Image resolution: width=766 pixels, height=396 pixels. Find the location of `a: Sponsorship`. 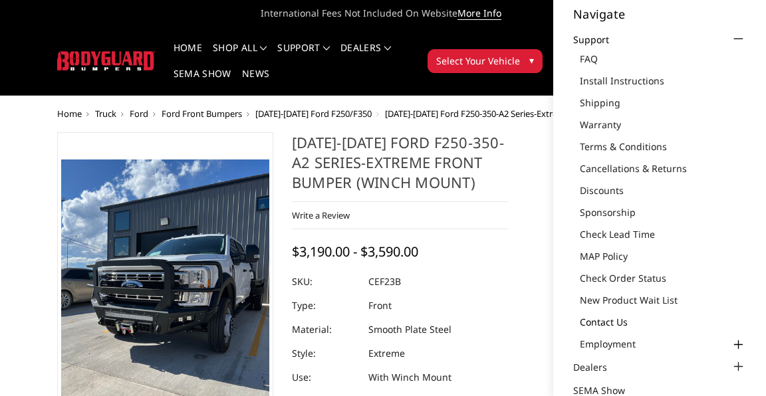

a: Sponsorship is located at coordinates (663, 212).